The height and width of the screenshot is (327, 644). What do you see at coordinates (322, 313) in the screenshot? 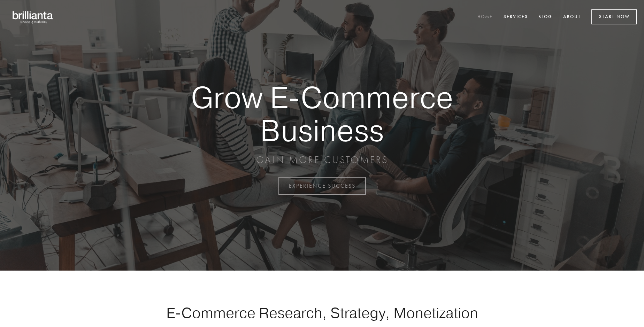
I see `h1: E-Commerce Research, Strategy, Monetization` at bounding box center [322, 313].